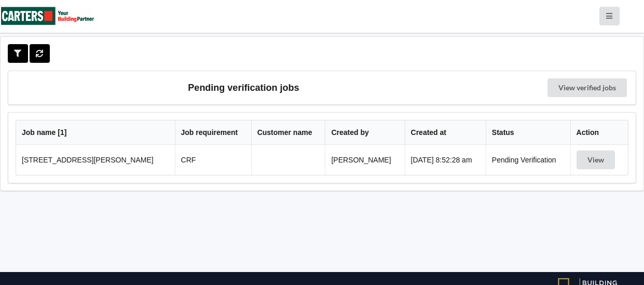  I want to click on th: Action, so click(599, 132).